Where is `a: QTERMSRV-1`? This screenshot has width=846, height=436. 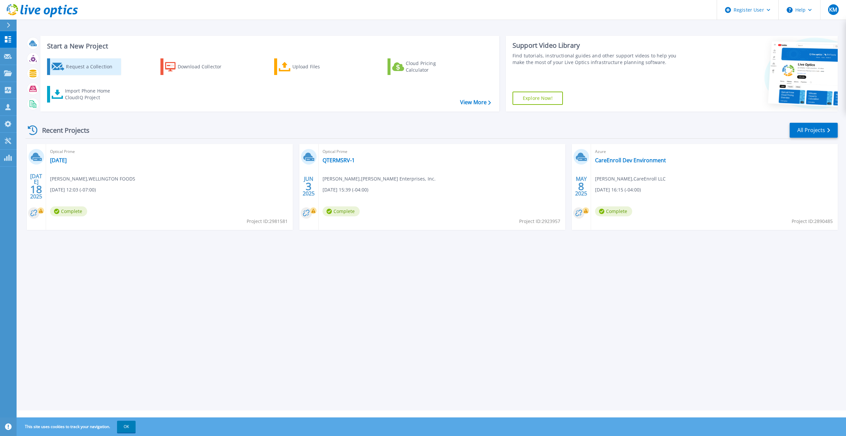
a: QTERMSRV-1 is located at coordinates (338, 160).